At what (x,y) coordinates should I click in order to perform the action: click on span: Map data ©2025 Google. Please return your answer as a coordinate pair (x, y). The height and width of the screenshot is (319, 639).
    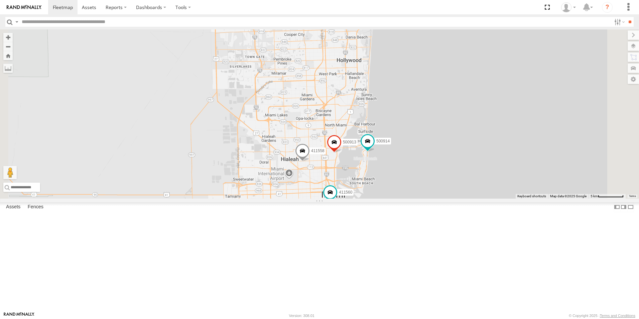
    Looking at the image, I should click on (568, 196).